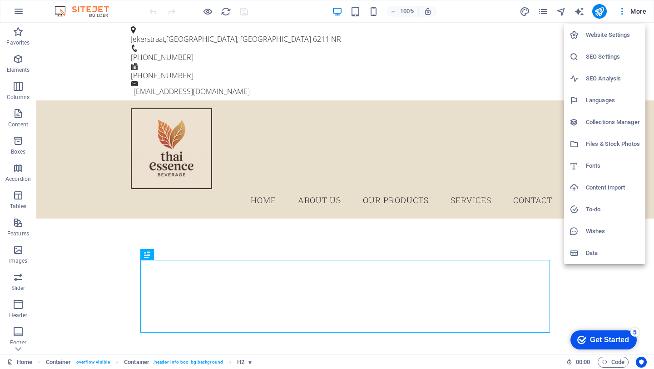 Image resolution: width=654 pixels, height=369 pixels. Describe the element at coordinates (613, 209) in the screenshot. I see `h6: To-do` at that location.